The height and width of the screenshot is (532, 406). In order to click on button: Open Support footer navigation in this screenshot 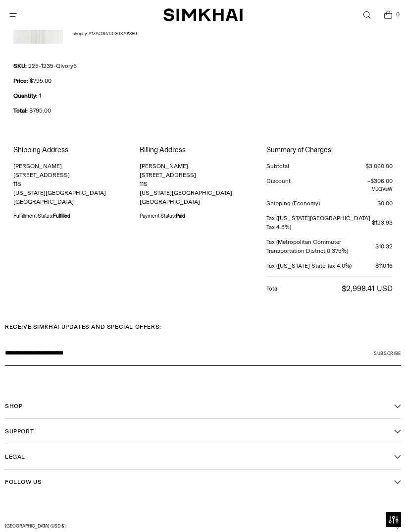, I will do `click(203, 431)`.